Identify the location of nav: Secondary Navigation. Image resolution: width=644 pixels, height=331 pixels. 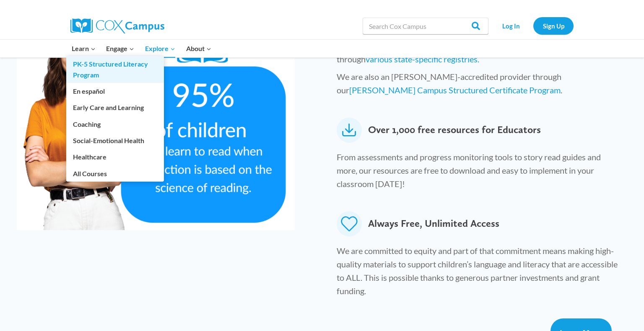
(532, 25).